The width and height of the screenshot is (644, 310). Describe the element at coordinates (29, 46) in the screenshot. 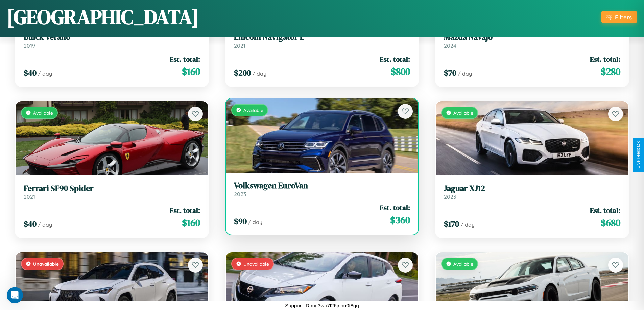

I see `span: 2019` at that location.